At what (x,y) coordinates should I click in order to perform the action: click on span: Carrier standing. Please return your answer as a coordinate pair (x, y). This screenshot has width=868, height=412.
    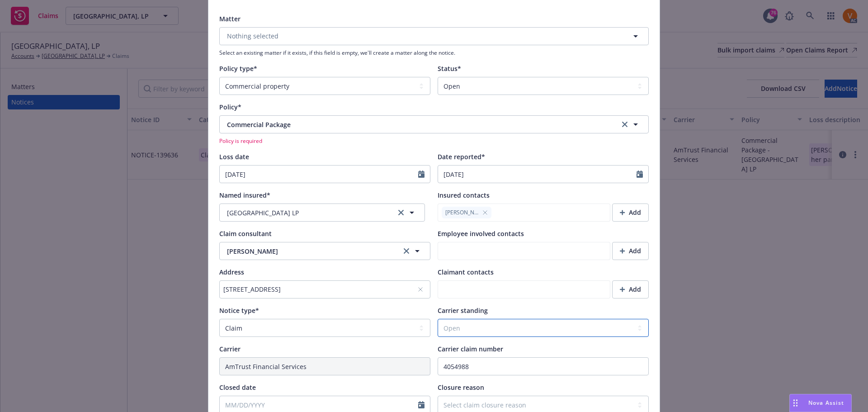
    Looking at the image, I should click on (463, 310).